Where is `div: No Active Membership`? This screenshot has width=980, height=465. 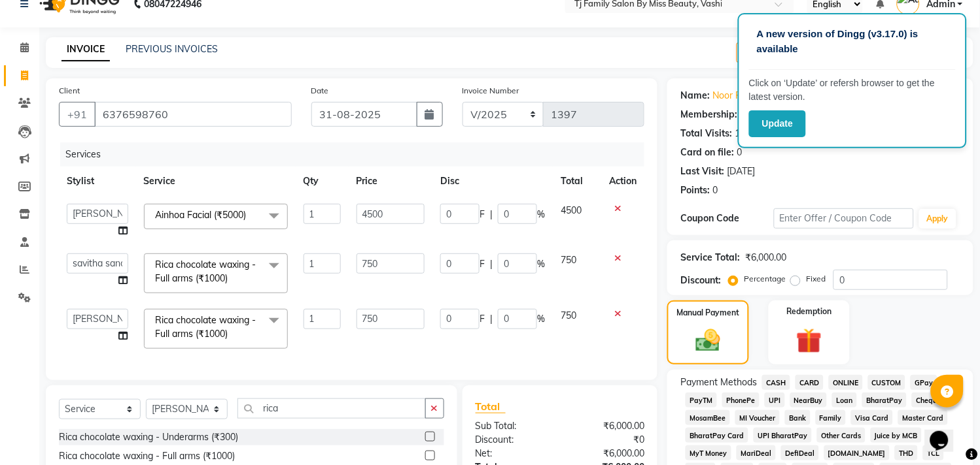 div: No Active Membership is located at coordinates (820, 114).